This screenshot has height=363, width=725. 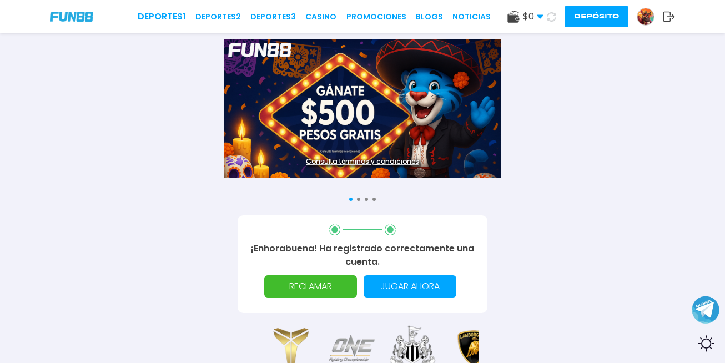 I want to click on button: RECLAMAR, so click(x=310, y=286).